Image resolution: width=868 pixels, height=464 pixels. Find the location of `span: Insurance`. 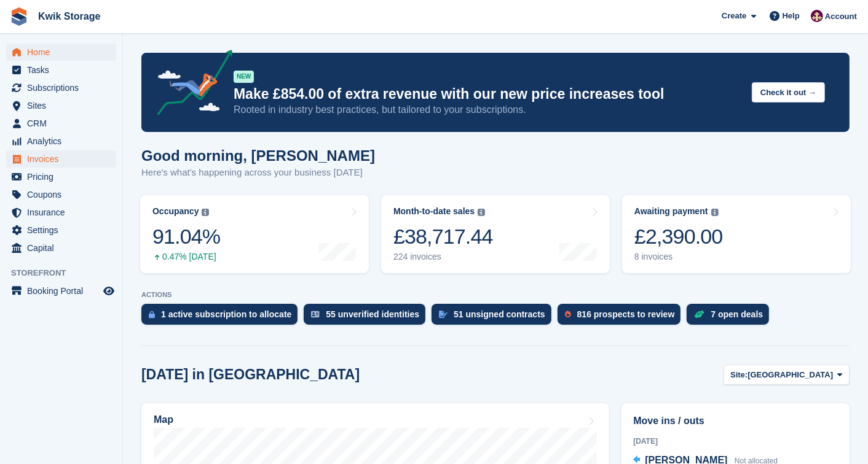

span: Insurance is located at coordinates (64, 213).